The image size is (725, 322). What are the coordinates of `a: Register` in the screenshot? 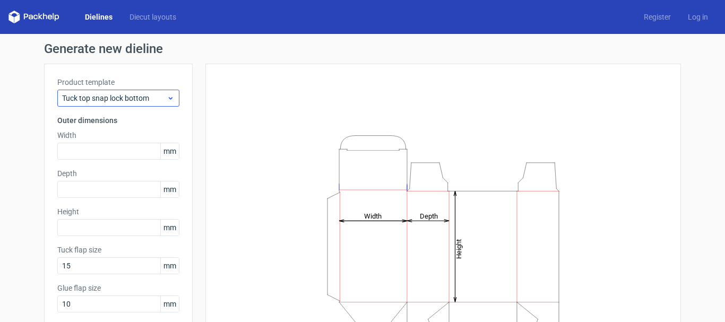 It's located at (657, 17).